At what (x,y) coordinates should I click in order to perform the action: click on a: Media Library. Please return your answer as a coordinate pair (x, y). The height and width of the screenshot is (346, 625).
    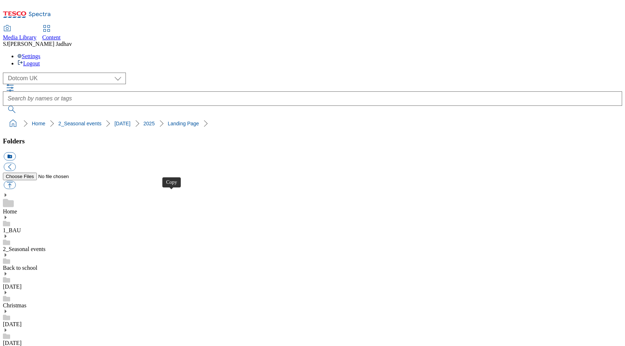
    Looking at the image, I should click on (20, 33).